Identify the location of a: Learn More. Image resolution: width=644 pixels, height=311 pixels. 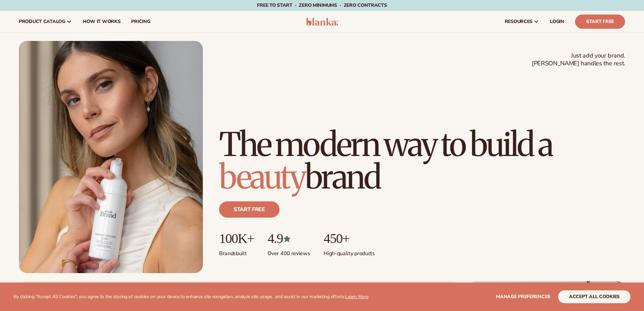
(357, 297).